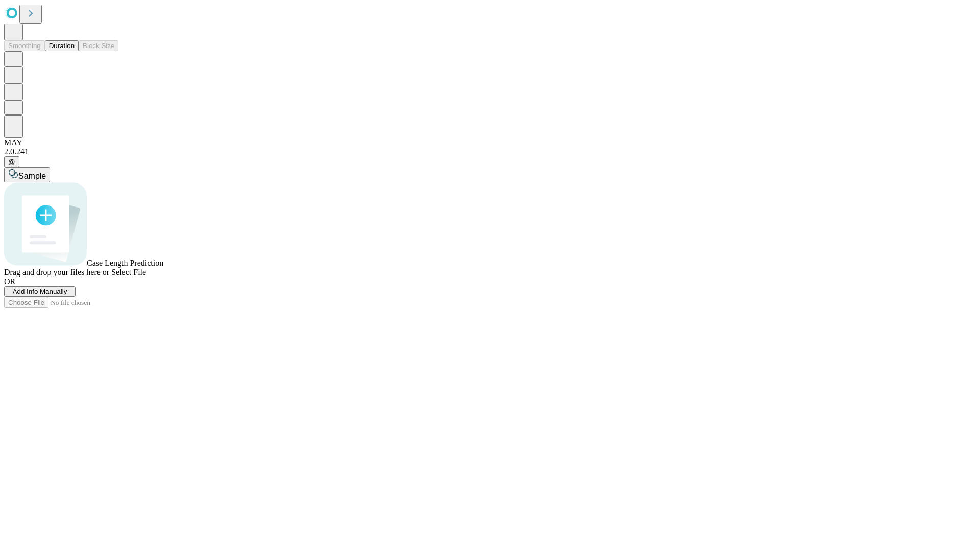 This screenshot has width=980, height=552. I want to click on span: OR, so click(10, 281).